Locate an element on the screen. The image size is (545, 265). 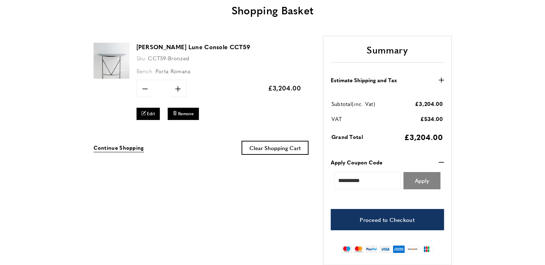
span: Apply is located at coordinates (422, 180).